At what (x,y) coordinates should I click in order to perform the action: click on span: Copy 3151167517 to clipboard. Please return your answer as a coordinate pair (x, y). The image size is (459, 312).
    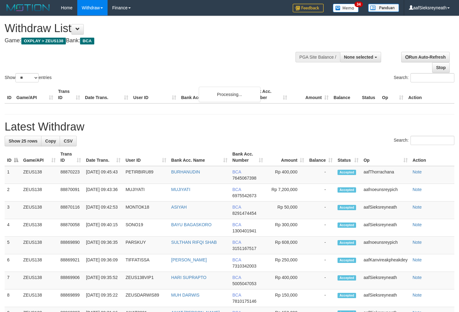
    Looking at the image, I should click on (244, 249).